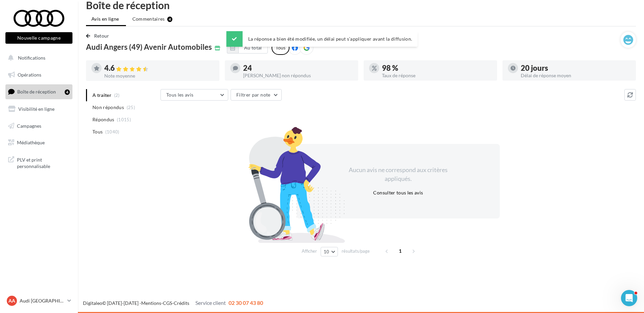 The height and width of the screenshot is (313, 644). Describe the element at coordinates (181, 303) in the screenshot. I see `a: Crédits` at that location.